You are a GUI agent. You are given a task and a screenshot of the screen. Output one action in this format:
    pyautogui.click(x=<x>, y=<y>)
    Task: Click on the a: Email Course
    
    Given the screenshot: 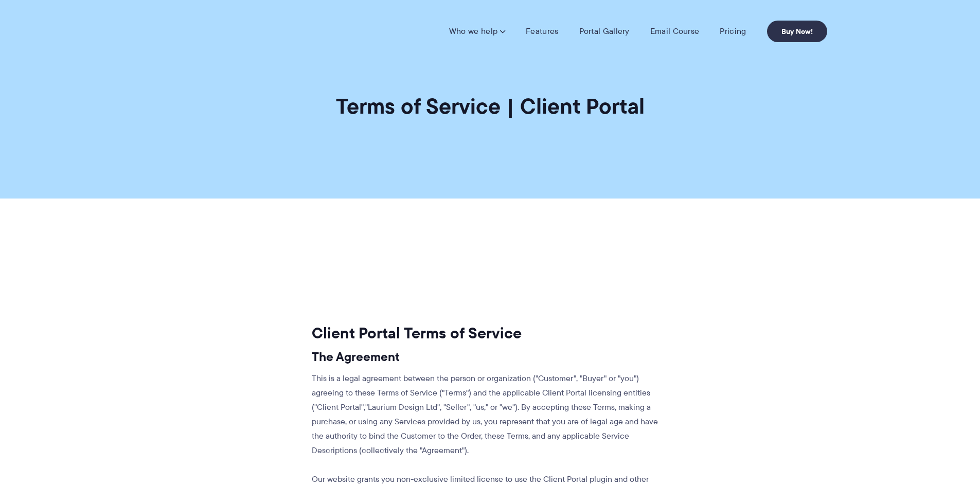 What is the action you would take?
    pyautogui.click(x=675, y=31)
    